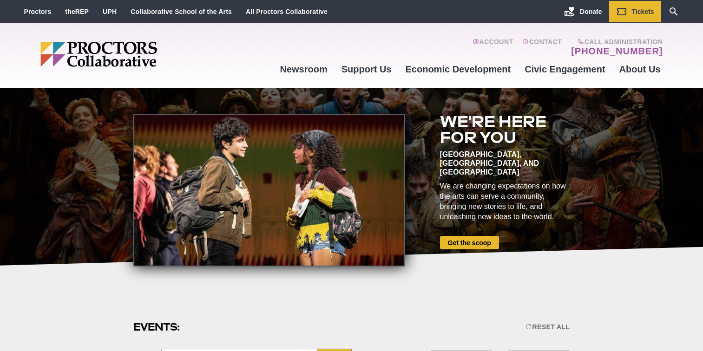 The image size is (703, 351). I want to click on a: UPH, so click(110, 12).